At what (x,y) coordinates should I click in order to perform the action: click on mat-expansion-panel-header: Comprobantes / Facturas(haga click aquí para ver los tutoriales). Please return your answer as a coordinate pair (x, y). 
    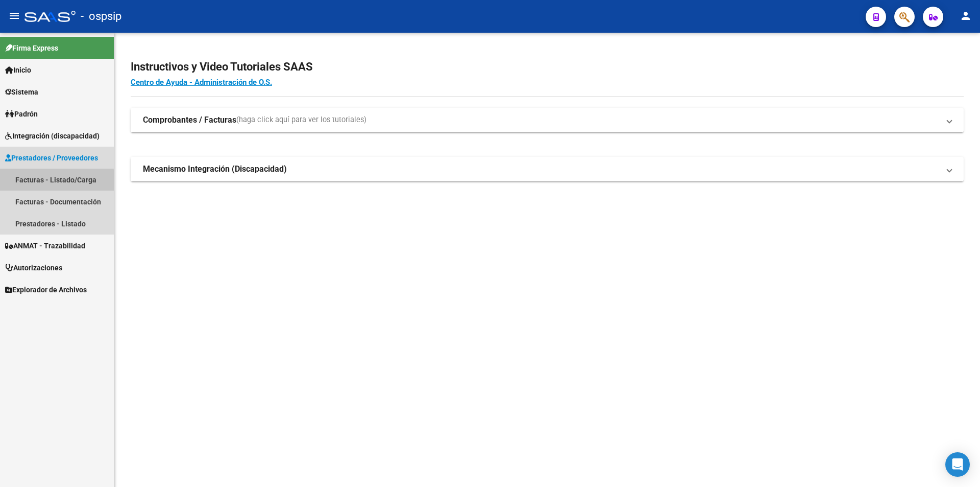
    Looking at the image, I should click on (547, 120).